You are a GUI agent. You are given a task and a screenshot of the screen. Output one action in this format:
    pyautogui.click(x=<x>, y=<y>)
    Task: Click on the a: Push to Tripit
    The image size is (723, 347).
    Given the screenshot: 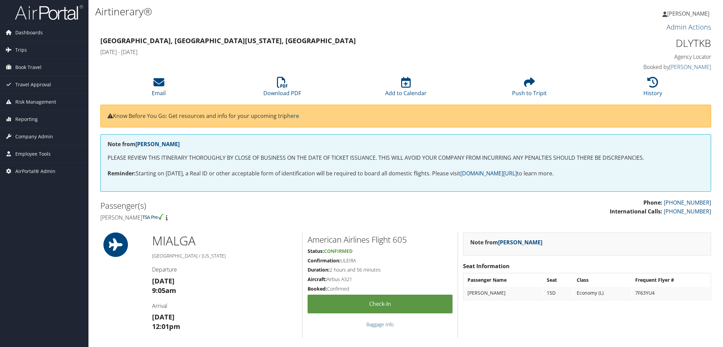 What is the action you would take?
    pyautogui.click(x=529, y=89)
    